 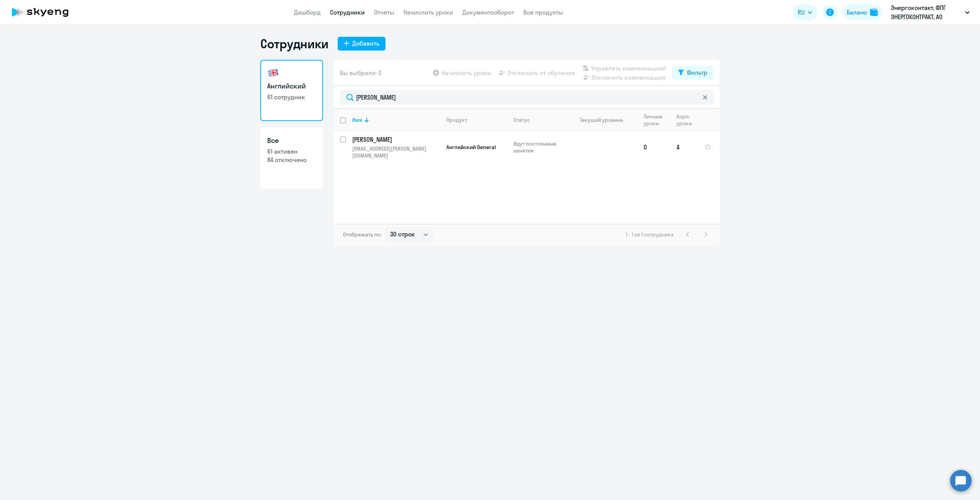 I want to click on a: Дашборд, so click(x=307, y=13).